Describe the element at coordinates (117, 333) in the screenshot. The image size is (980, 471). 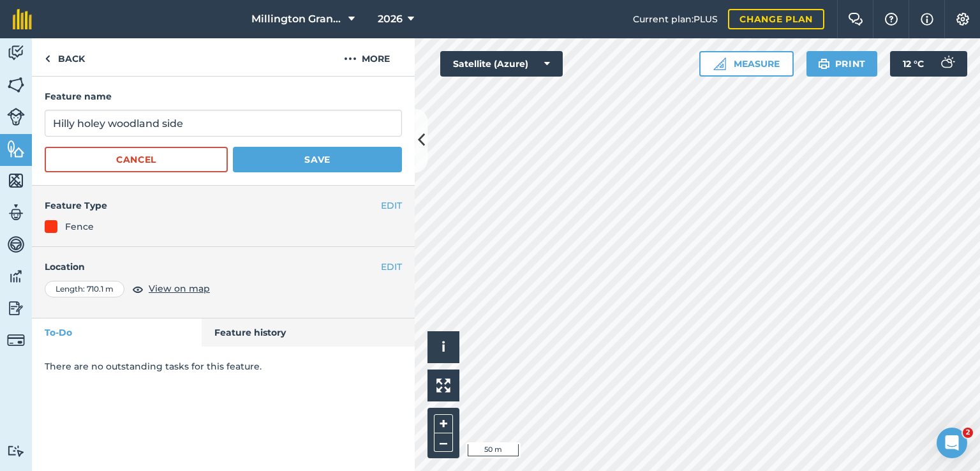
I see `a: To-Do` at that location.